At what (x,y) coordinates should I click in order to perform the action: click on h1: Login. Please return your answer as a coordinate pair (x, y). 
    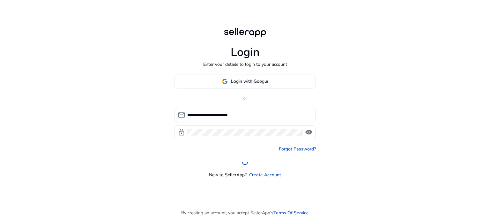
    Looking at the image, I should click on (245, 52).